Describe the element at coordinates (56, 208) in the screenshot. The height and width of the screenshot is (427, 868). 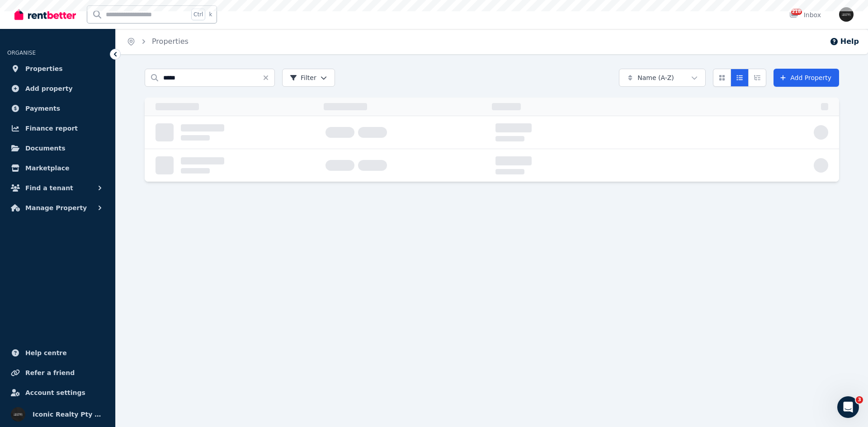
I see `span: Manage Property` at that location.